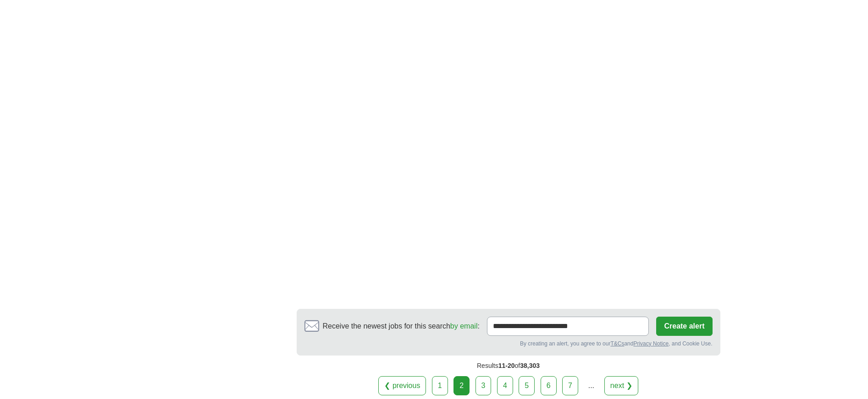 The image size is (868, 399). I want to click on a: by email, so click(464, 326).